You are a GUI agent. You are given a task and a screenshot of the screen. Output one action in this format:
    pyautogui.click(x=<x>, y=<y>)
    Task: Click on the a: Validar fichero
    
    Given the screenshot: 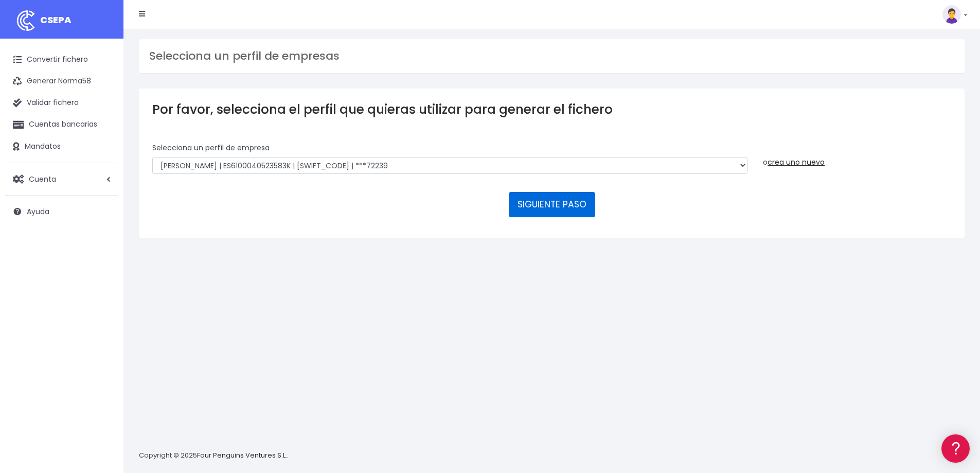 What is the action you would take?
    pyautogui.click(x=62, y=103)
    